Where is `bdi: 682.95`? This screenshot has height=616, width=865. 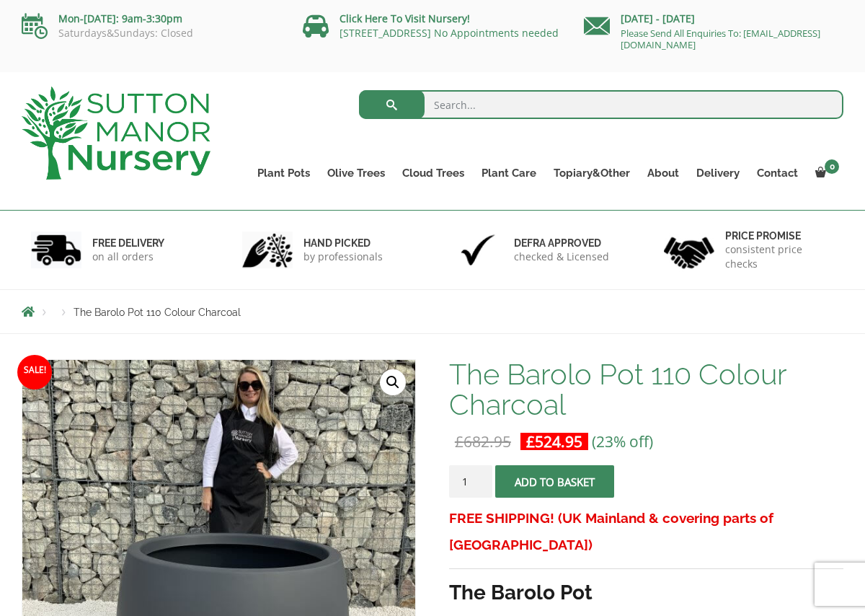
bdi: 682.95 is located at coordinates (483, 441).